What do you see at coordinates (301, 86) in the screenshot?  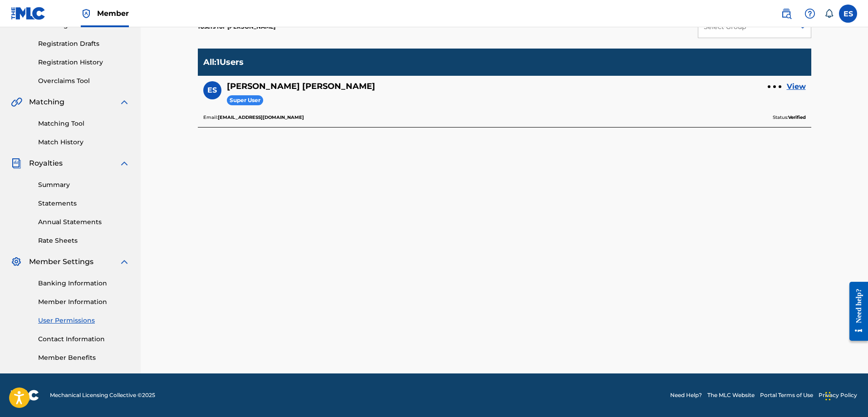 I see `h5: Edward Stephens Jr` at bounding box center [301, 86].